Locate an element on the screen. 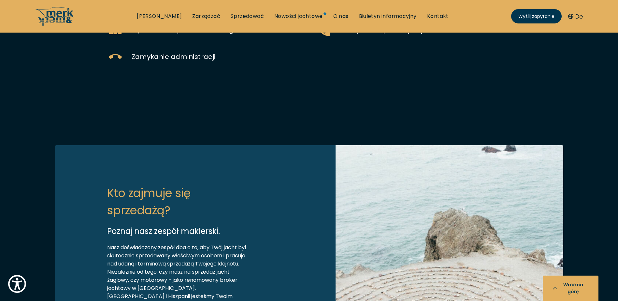 The width and height of the screenshot is (618, 301). font: De is located at coordinates (579, 16).